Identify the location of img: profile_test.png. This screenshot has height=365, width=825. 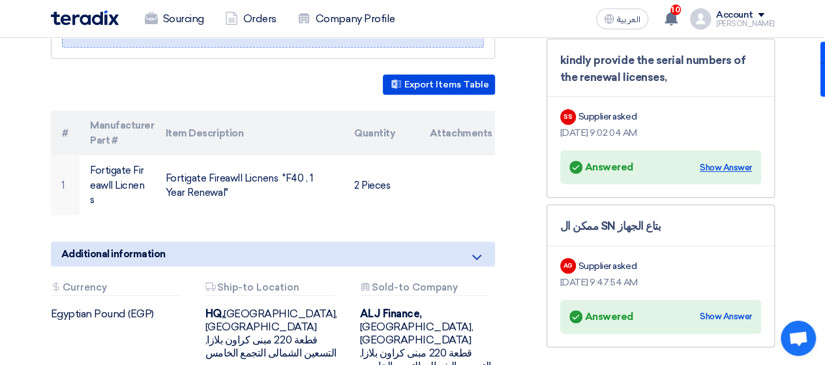
(701, 19).